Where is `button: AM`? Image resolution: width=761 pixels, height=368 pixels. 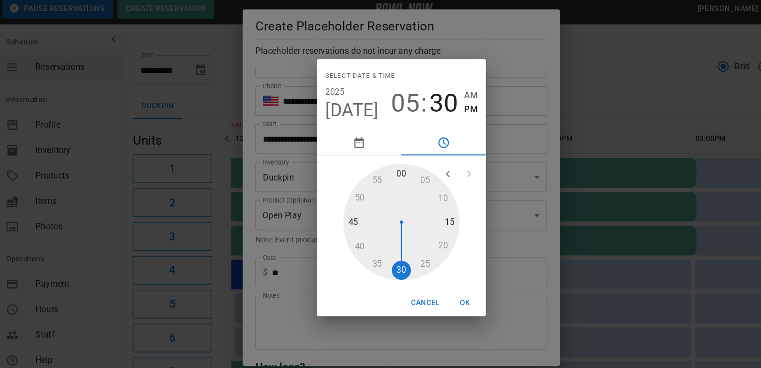 button: AM is located at coordinates (446, 97).